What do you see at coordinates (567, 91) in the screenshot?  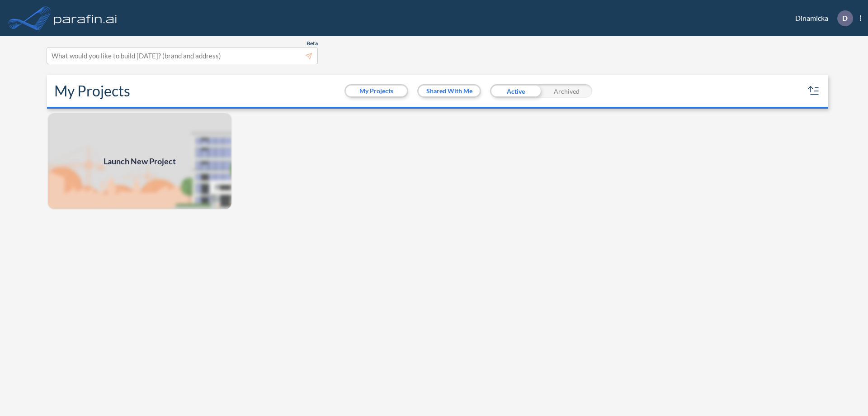 I see `div: Archived` at bounding box center [567, 91].